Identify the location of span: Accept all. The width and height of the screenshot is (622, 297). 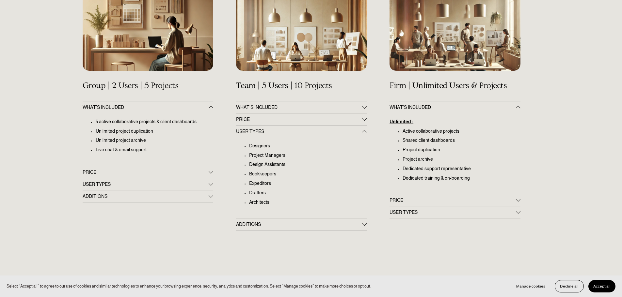
(601, 286).